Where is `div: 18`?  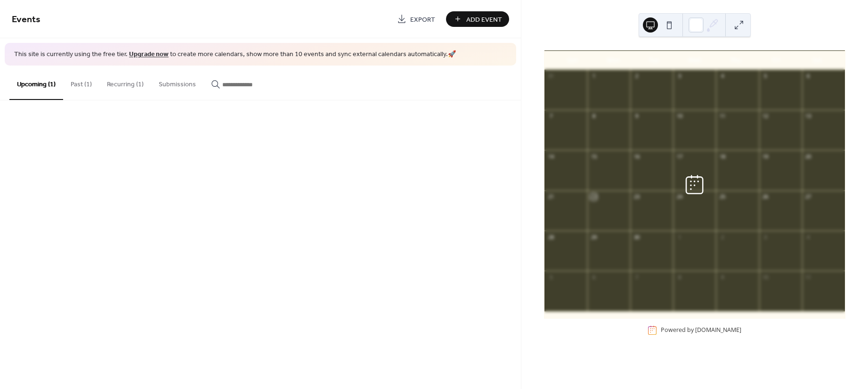 div: 18 is located at coordinates (722, 156).